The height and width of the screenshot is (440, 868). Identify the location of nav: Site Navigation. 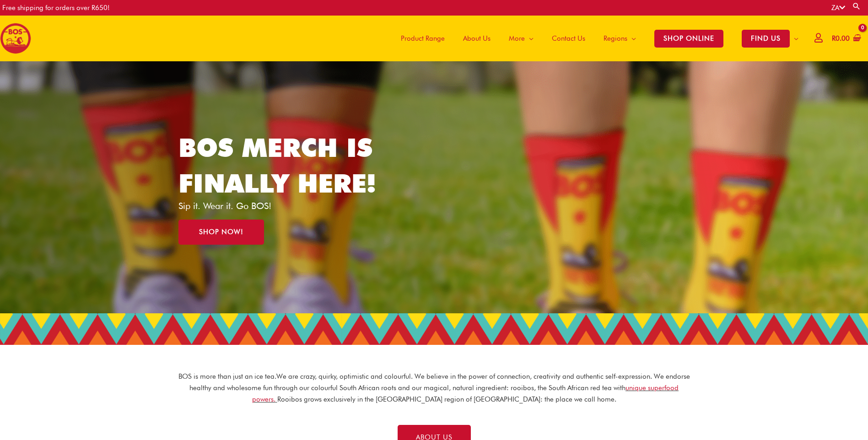
(596, 38).